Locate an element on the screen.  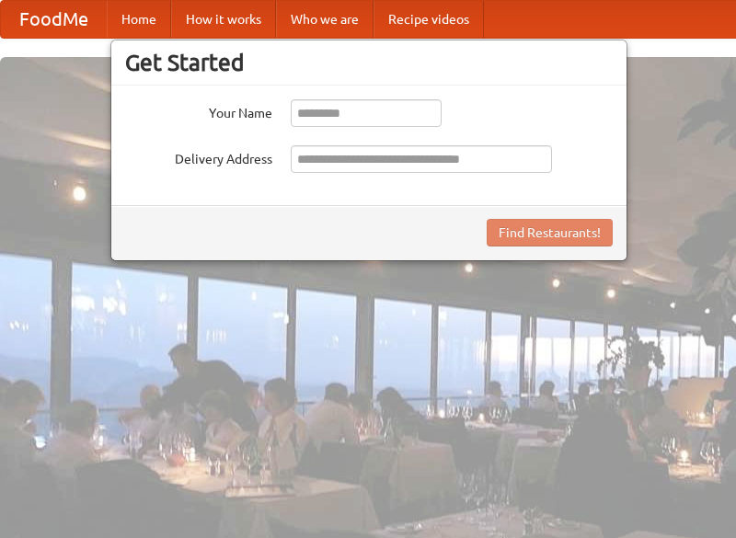
label: Your Name is located at coordinates (199, 110).